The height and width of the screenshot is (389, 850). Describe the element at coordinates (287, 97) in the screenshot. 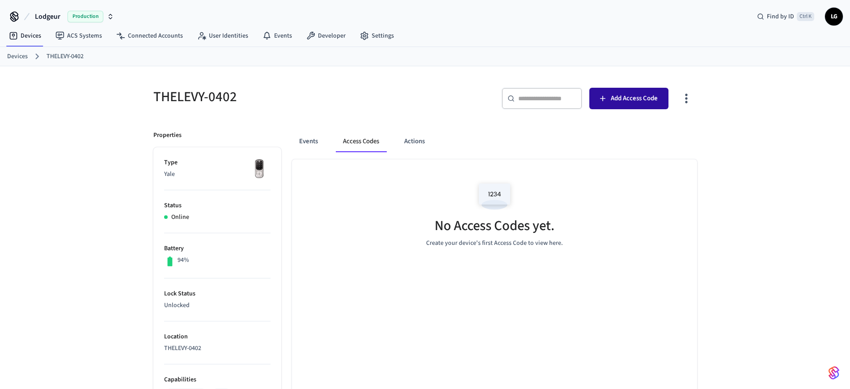

I see `h5: THELEVY-0402` at that location.